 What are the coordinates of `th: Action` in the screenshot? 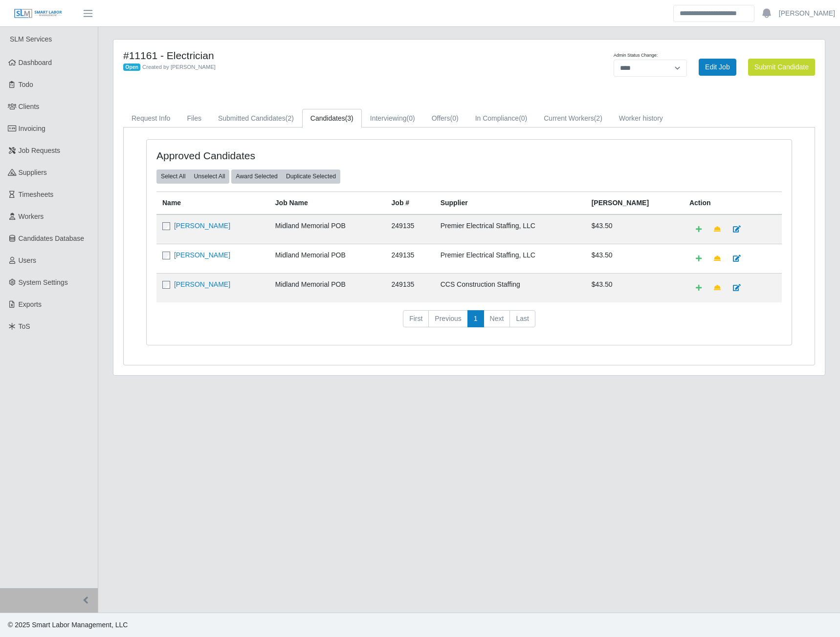 It's located at (733, 203).